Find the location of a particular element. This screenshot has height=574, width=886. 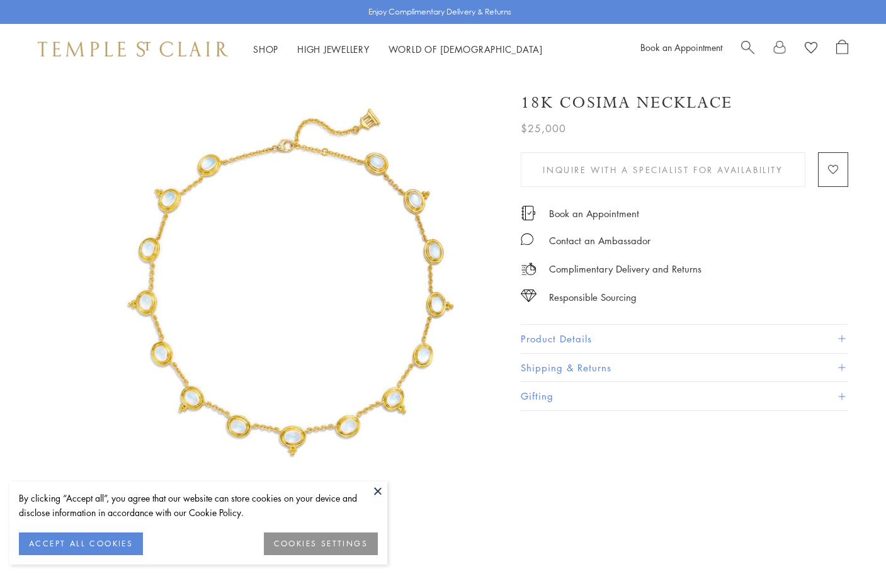

img: Temple St. Clair is located at coordinates (133, 49).